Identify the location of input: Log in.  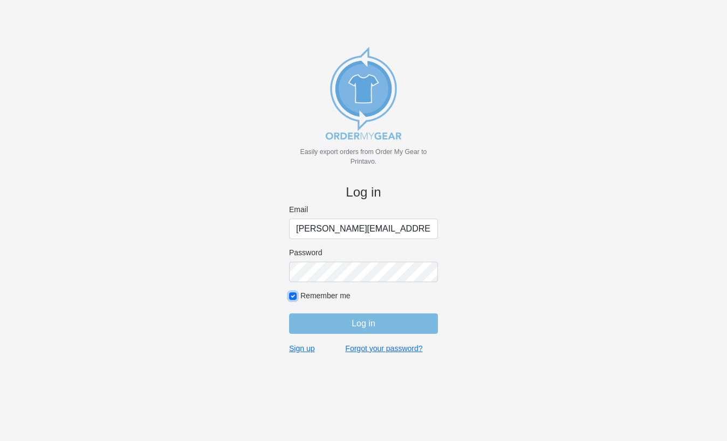
(363, 324).